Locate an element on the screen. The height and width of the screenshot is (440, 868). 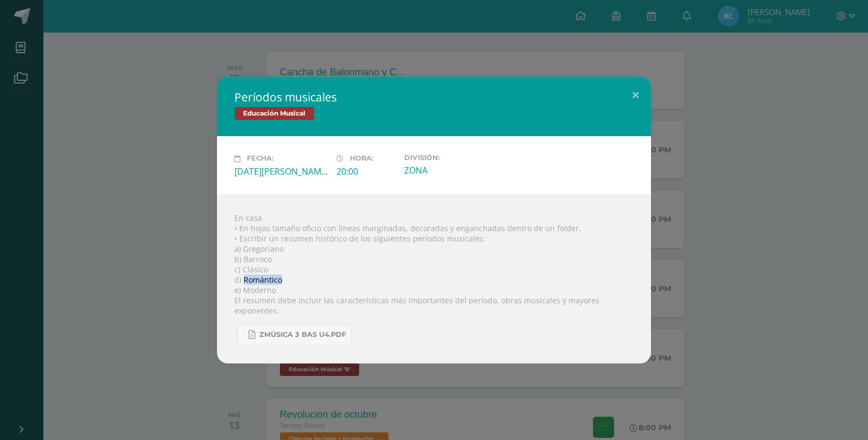
span: Educación Musical is located at coordinates (274, 113).